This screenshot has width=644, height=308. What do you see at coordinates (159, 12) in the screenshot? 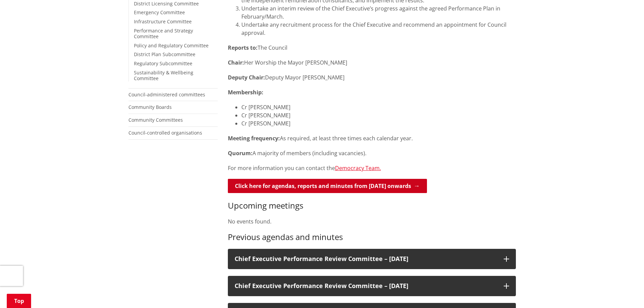
I see `a: Emergency Committee` at bounding box center [159, 12].